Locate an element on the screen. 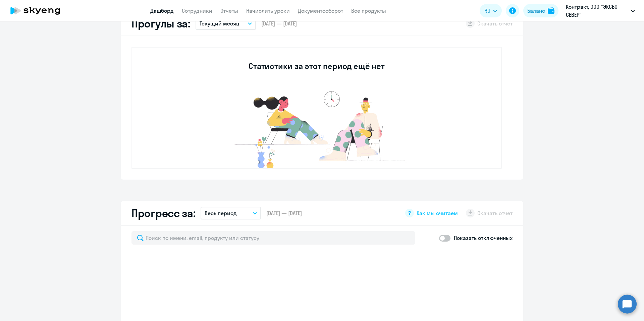 This screenshot has width=644, height=321. a: Отчеты is located at coordinates (229, 11).